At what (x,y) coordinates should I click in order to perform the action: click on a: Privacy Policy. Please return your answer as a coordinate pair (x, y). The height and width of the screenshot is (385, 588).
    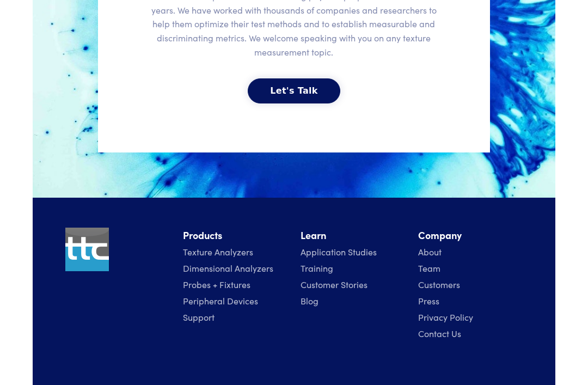
    Looking at the image, I should click on (446, 317).